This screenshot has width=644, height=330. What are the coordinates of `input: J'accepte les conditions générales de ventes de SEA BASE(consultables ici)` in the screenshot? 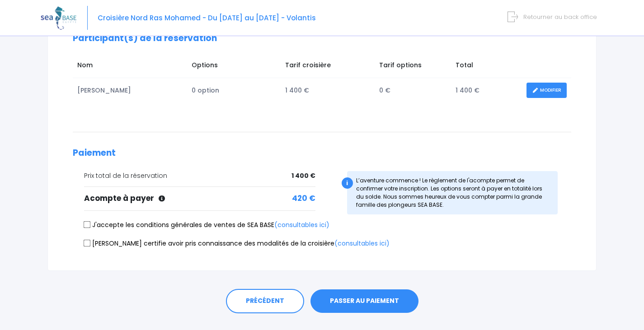 It's located at (88, 225).